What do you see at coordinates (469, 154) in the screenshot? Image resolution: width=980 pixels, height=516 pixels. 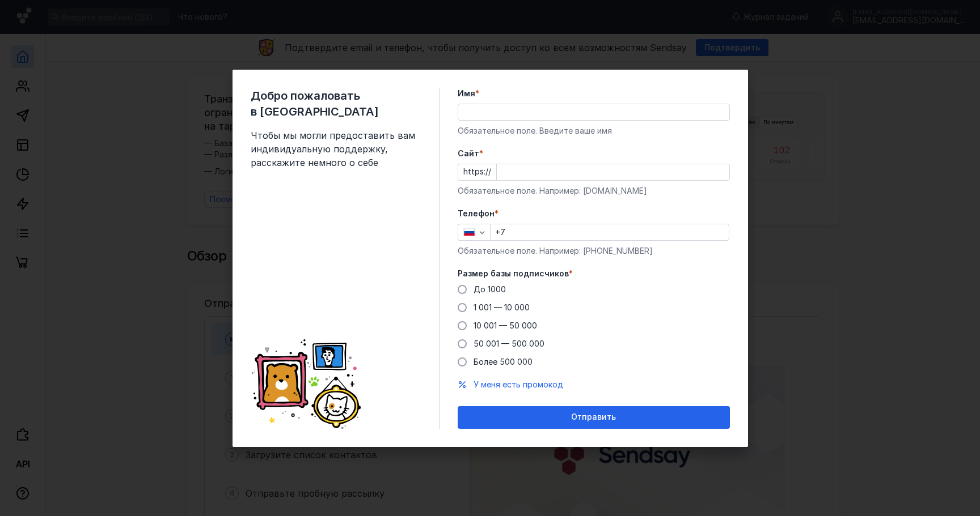 I see `span: Cайт` at bounding box center [469, 154].